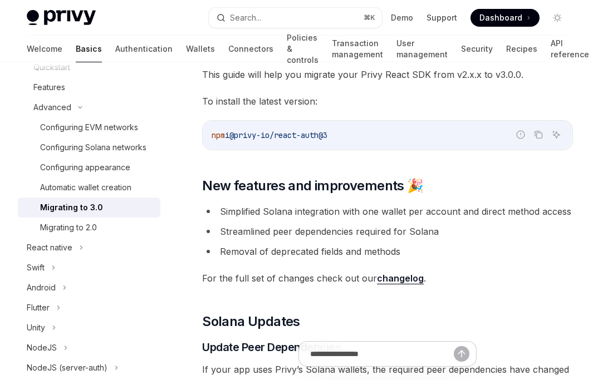  Describe the element at coordinates (45, 49) in the screenshot. I see `a: Welcome` at that location.